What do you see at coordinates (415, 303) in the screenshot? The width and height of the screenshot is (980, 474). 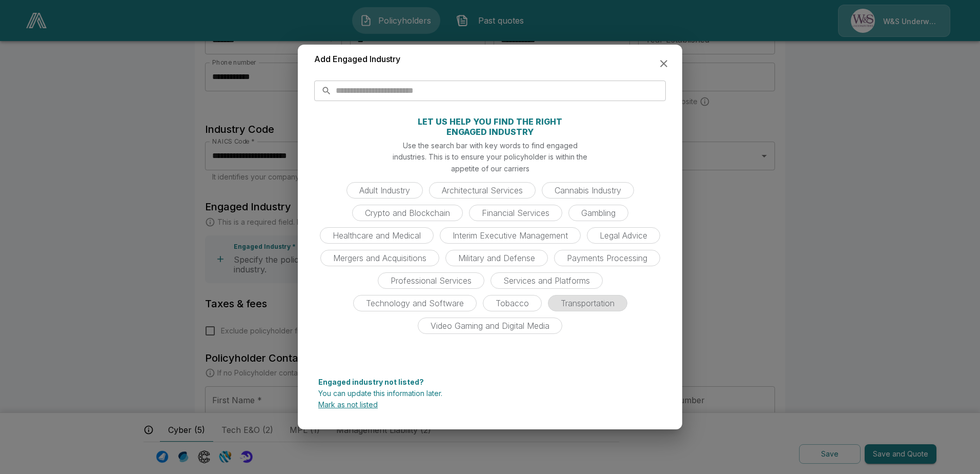 I see `span: Technology and Software` at bounding box center [415, 303].